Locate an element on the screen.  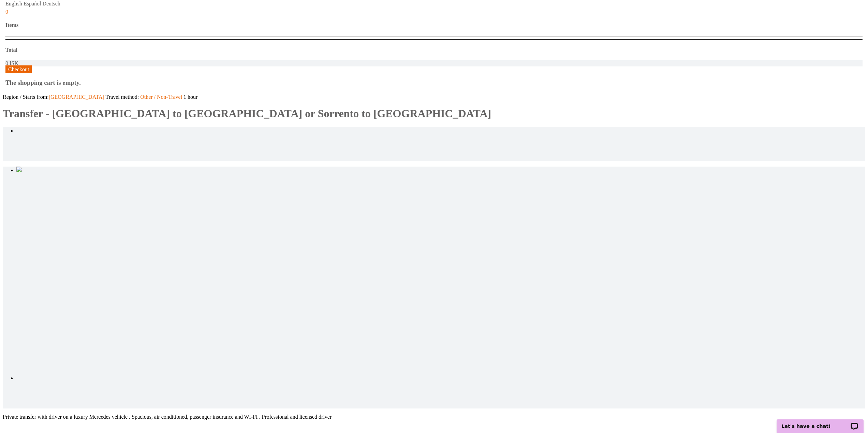
a: Deutsch is located at coordinates (51, 4).